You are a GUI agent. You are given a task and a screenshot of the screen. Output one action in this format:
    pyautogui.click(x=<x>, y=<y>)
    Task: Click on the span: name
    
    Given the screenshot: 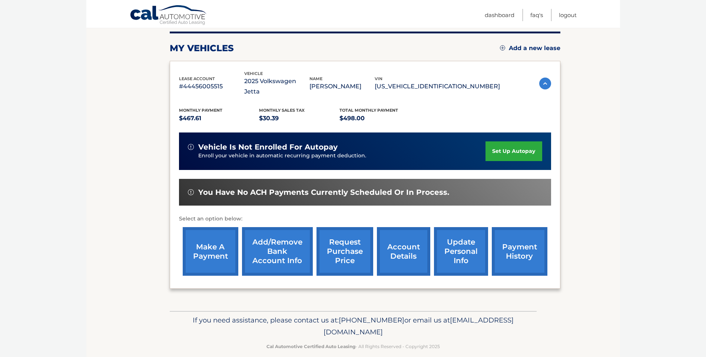 What is the action you would take?
    pyautogui.click(x=316, y=79)
    